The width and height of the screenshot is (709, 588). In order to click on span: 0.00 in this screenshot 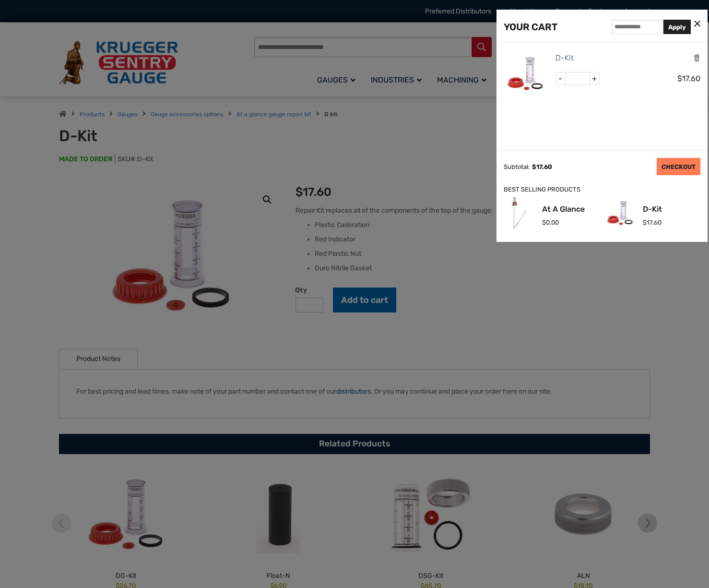, I will do `click(550, 222)`.